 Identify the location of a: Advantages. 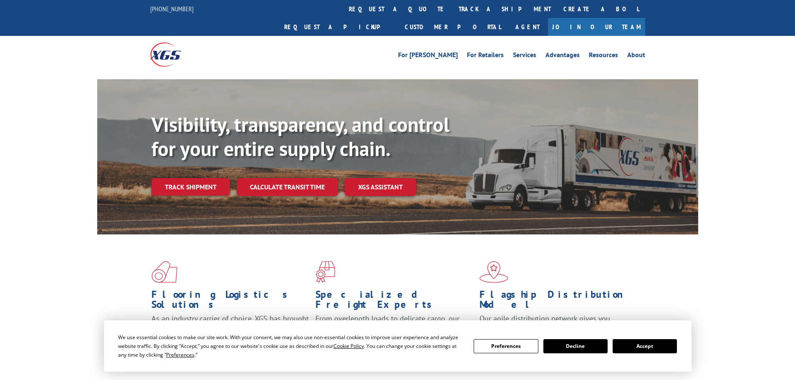
(563, 56).